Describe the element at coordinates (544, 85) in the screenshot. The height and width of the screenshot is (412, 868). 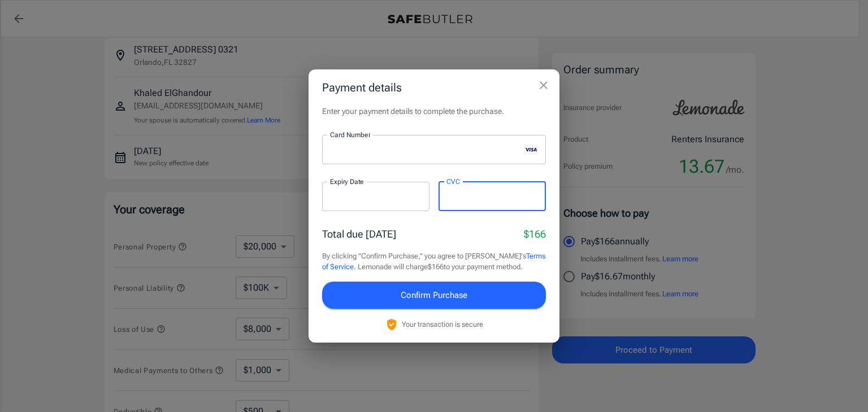
I see `button: close` at that location.